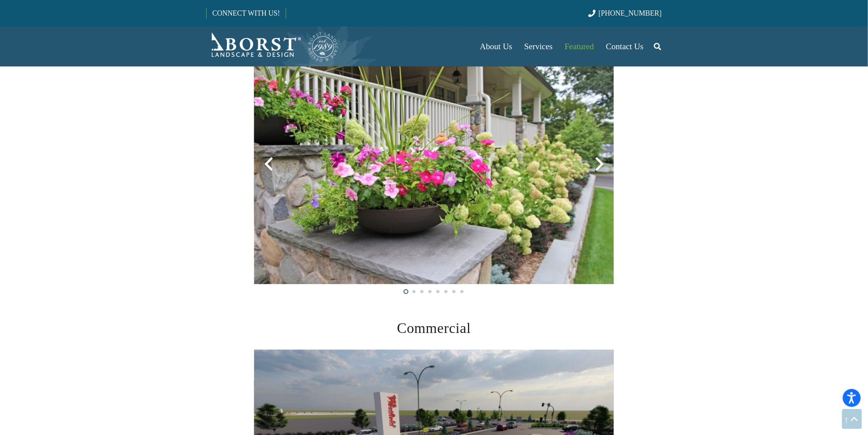 The width and height of the screenshot is (868, 435). Describe the element at coordinates (496, 47) in the screenshot. I see `a: About Us` at that location.